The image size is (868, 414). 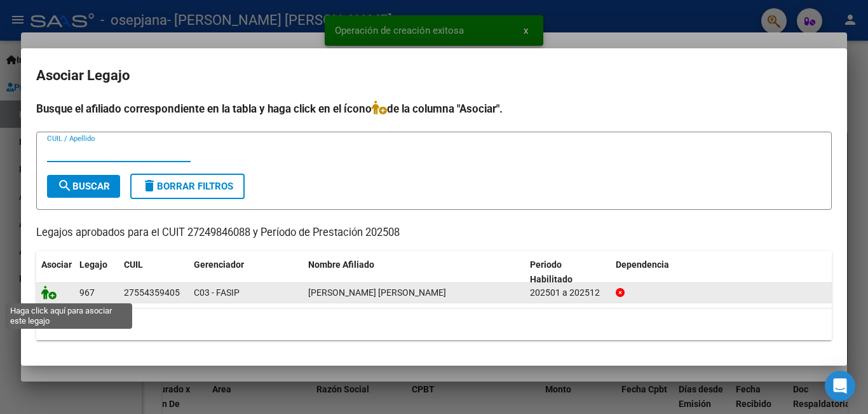 I want to click on datatable-header-cell: Dependencia, so click(x=721, y=272).